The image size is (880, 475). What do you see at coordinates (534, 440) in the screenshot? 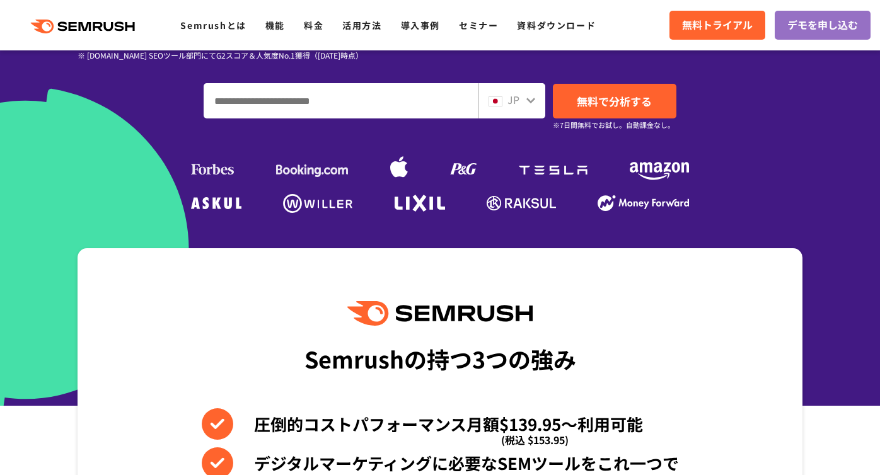
I see `span: (税込 $153.95)` at bounding box center [534, 440].